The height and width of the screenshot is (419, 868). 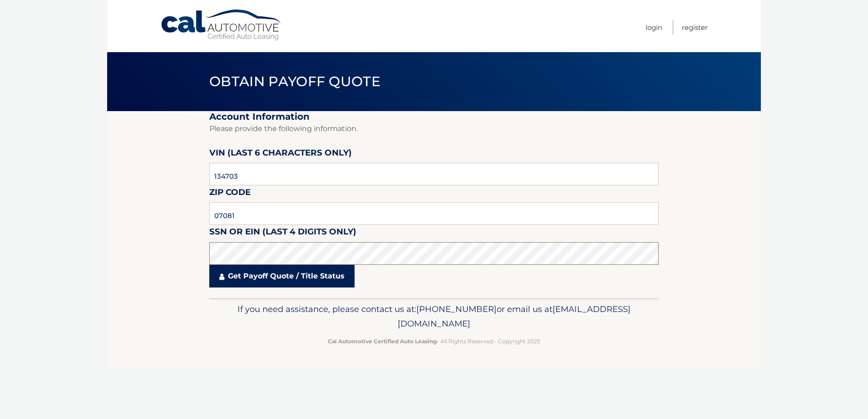 What do you see at coordinates (382, 341) in the screenshot?
I see `strong: Cal Automotive Certified Auto Leasing` at bounding box center [382, 341].